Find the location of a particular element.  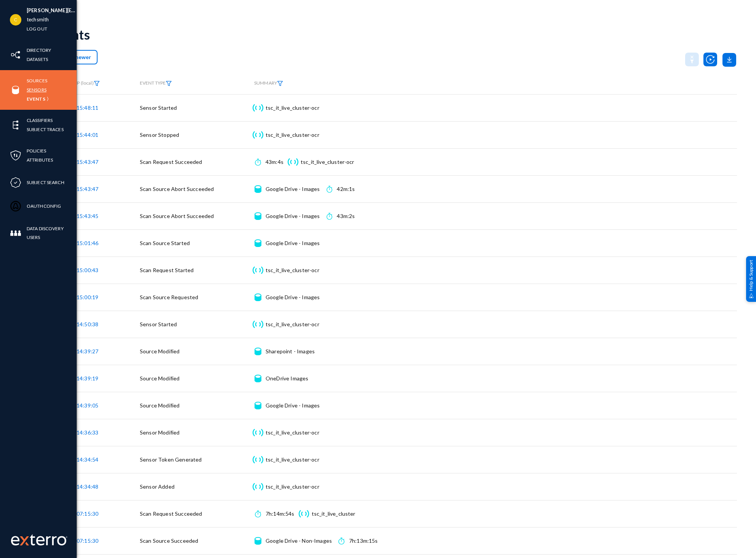

span: 14:50:38 is located at coordinates (87, 324).